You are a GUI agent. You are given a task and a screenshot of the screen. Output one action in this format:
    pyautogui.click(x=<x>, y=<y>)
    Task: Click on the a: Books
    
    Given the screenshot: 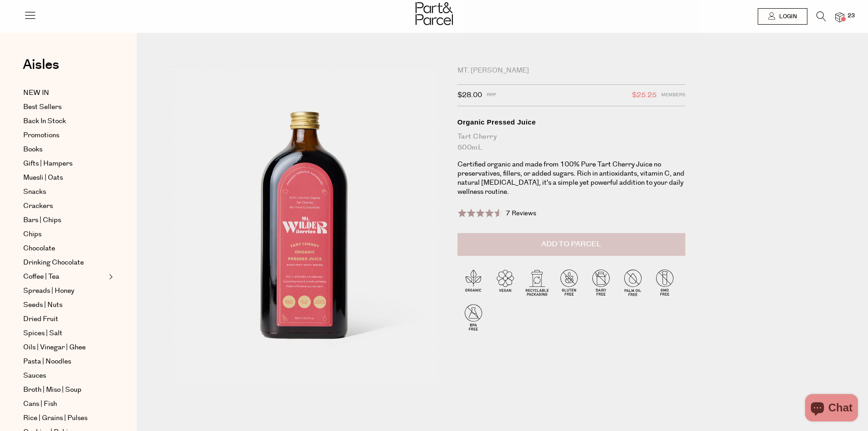 What is the action you would take?
    pyautogui.click(x=64, y=149)
    